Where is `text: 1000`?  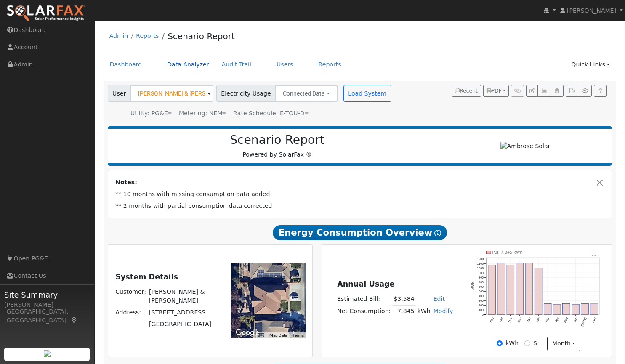 text: 1000 is located at coordinates (480, 268).